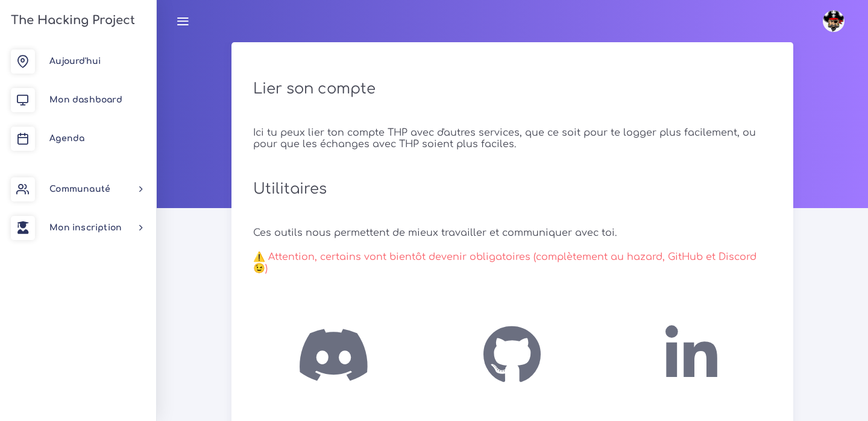 The image size is (868, 421). I want to click on h5: Ces outils nous permettent de mieux travailler et communiquer avec toi., so click(512, 233).